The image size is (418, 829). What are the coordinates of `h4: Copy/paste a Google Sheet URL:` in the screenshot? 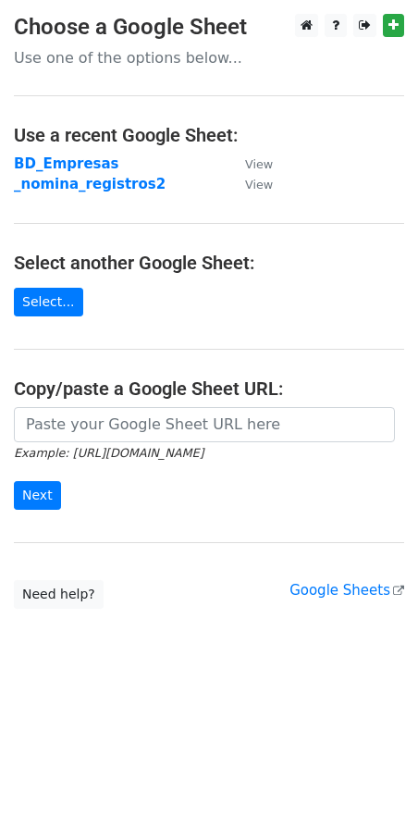 It's located at (209, 388).